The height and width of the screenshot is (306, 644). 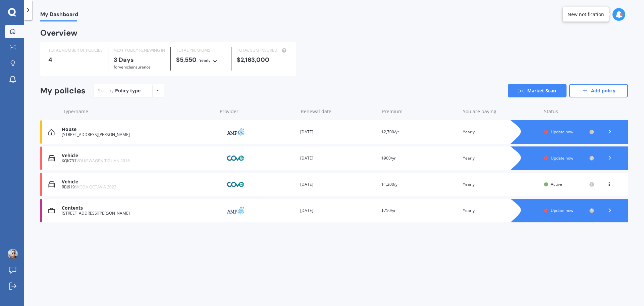 What do you see at coordinates (137, 208) in the screenshot?
I see `div: Contents` at bounding box center [137, 208].